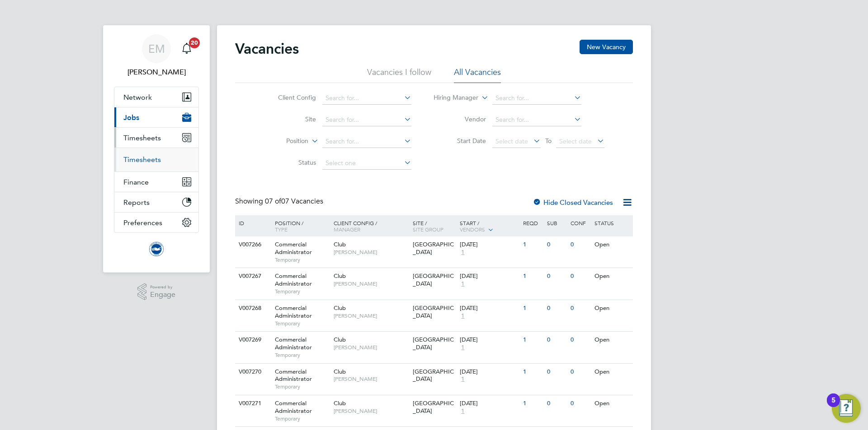  I want to click on div: V007270, so click(252, 372).